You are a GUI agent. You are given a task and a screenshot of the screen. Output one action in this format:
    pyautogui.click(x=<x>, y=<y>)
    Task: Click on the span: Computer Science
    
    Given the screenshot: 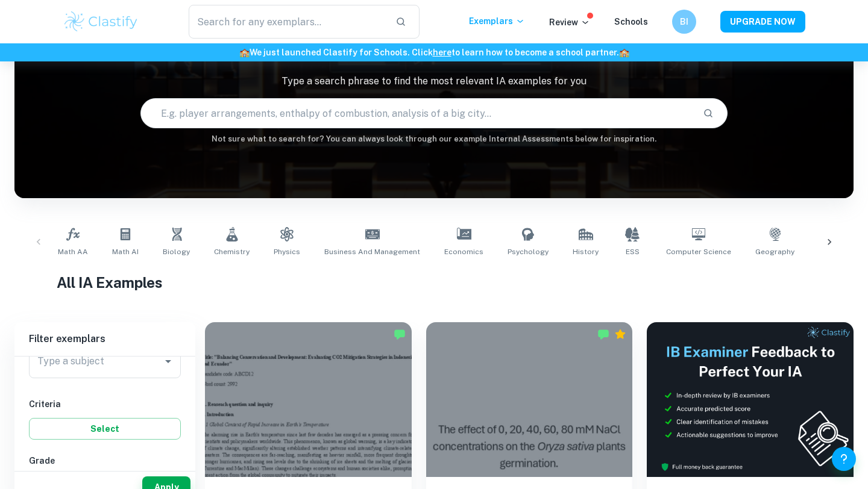 What is the action you would take?
    pyautogui.click(x=698, y=252)
    